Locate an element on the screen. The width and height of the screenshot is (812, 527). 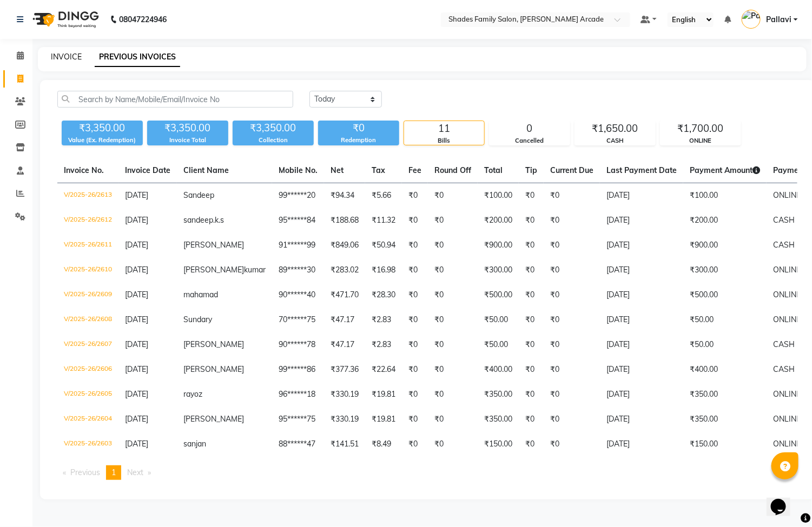
input: Search by Name/Mobile/Email/Invoice No is located at coordinates (175, 99).